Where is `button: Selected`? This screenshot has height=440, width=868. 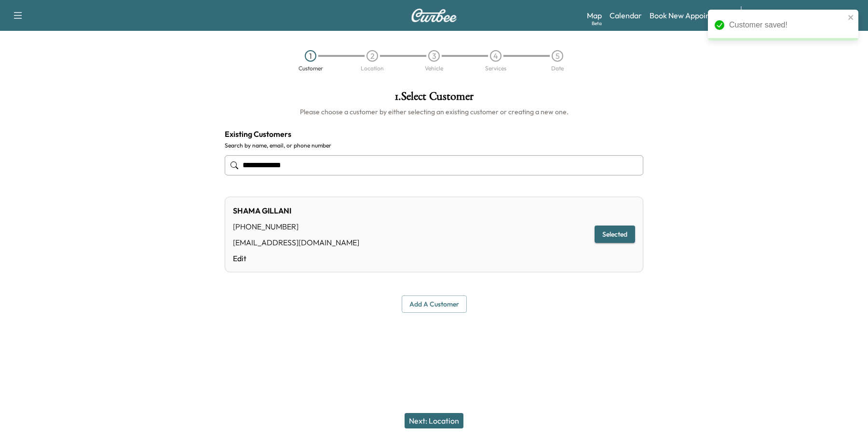 button: Selected is located at coordinates (615, 234).